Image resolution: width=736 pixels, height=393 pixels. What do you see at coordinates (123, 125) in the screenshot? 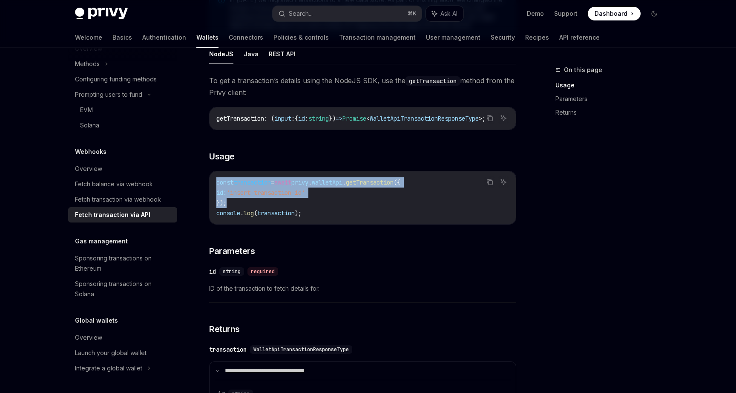
I see `a: Solana` at bounding box center [123, 125].